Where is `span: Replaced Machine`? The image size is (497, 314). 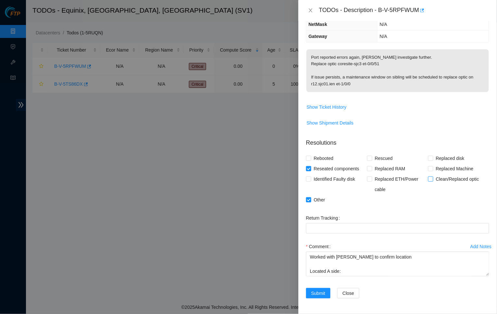 span: Replaced Machine is located at coordinates (455, 169).